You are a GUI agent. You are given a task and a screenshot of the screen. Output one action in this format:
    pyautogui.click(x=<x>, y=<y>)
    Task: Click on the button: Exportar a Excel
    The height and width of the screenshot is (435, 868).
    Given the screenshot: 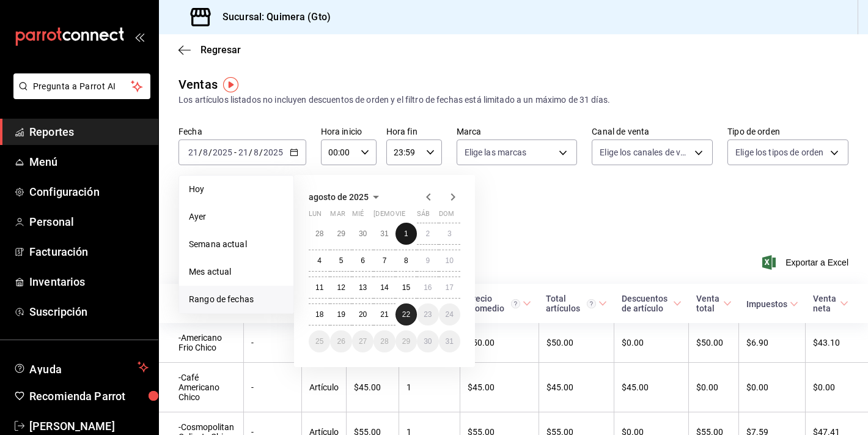 What is the action you would take?
    pyautogui.click(x=806, y=262)
    